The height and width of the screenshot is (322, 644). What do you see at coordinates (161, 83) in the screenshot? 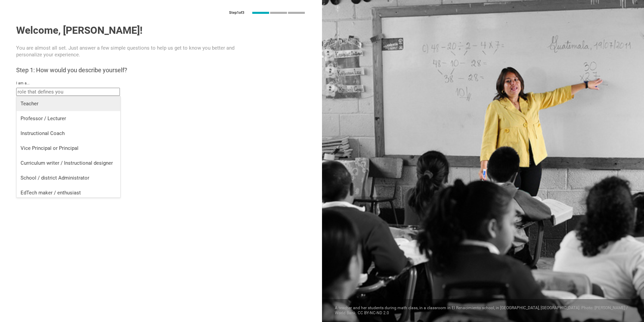
I see `div: I am a...` at bounding box center [161, 83].